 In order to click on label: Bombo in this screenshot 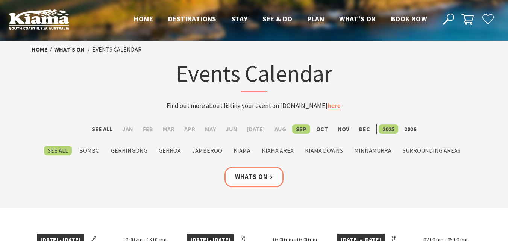, I will do `click(89, 150)`.